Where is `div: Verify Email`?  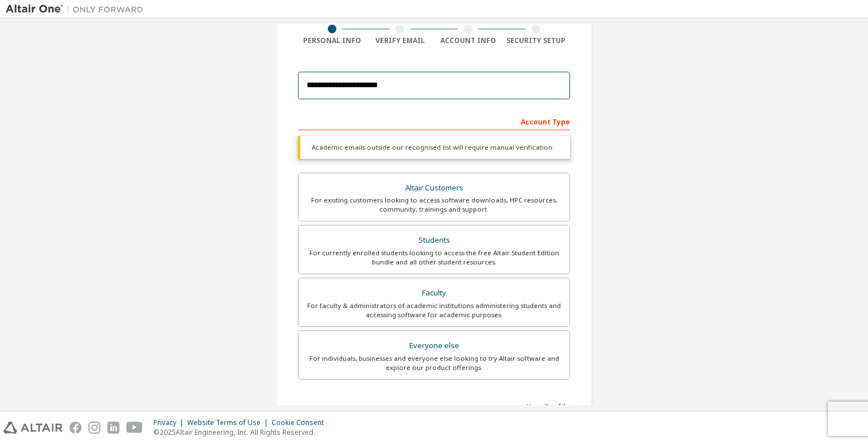
div: Verify Email is located at coordinates (400, 40).